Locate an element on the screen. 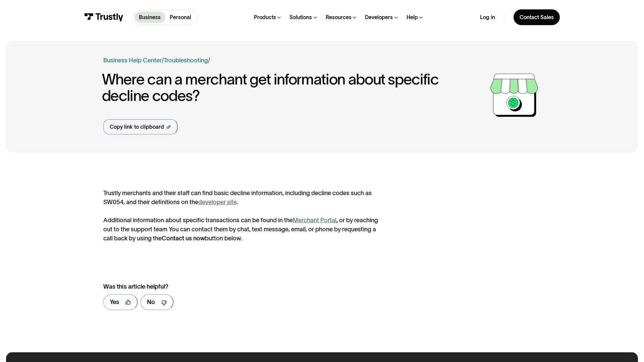  a: Business is located at coordinates (150, 17).